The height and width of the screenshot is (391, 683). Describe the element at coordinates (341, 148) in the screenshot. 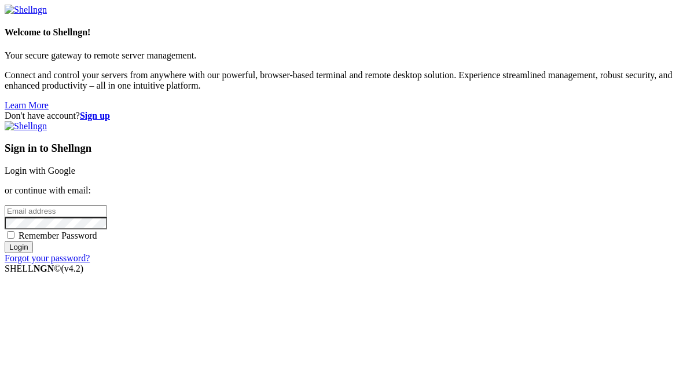

I see `h3: Sign in to Shellngn` at that location.